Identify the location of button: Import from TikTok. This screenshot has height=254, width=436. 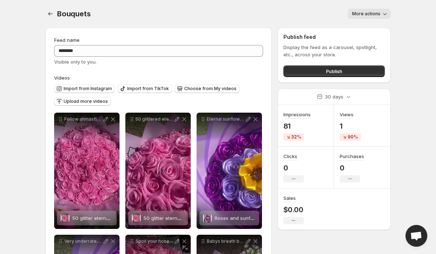
(145, 89).